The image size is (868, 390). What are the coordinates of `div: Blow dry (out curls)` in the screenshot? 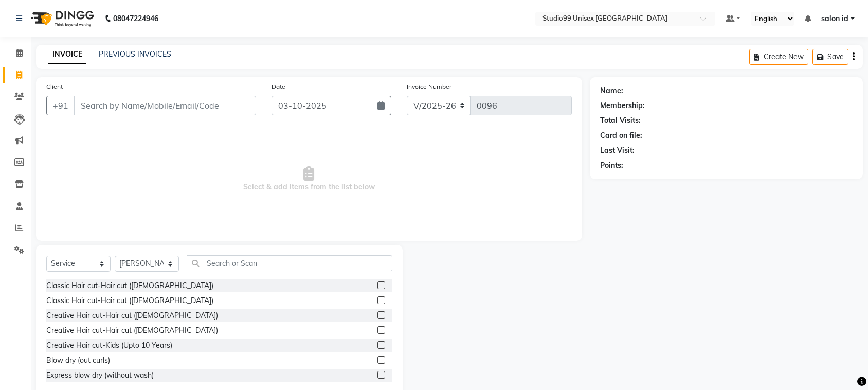 It's located at (78, 360).